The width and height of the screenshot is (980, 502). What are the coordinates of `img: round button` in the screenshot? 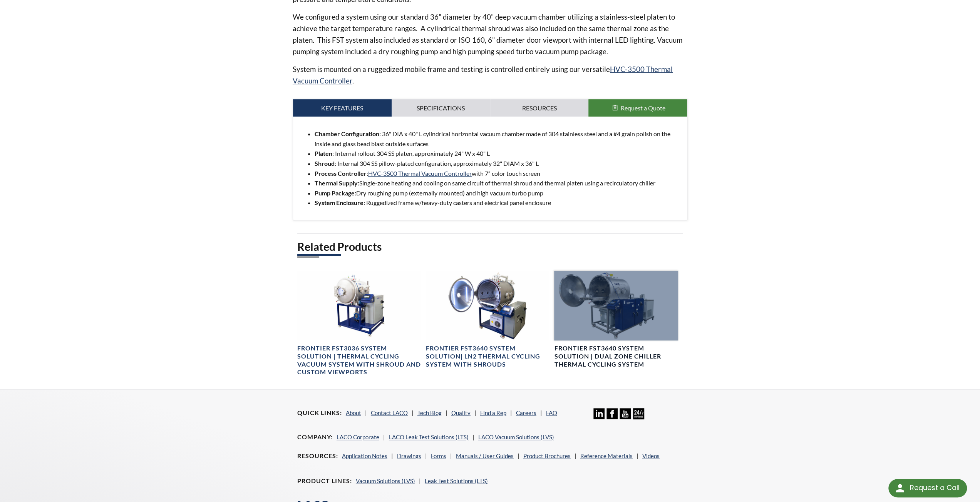 It's located at (900, 488).